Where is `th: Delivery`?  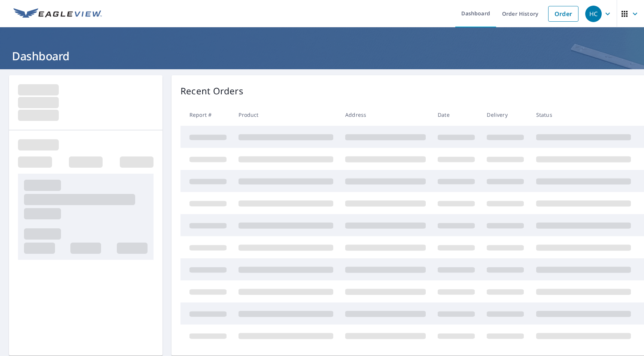 th: Delivery is located at coordinates (505, 115).